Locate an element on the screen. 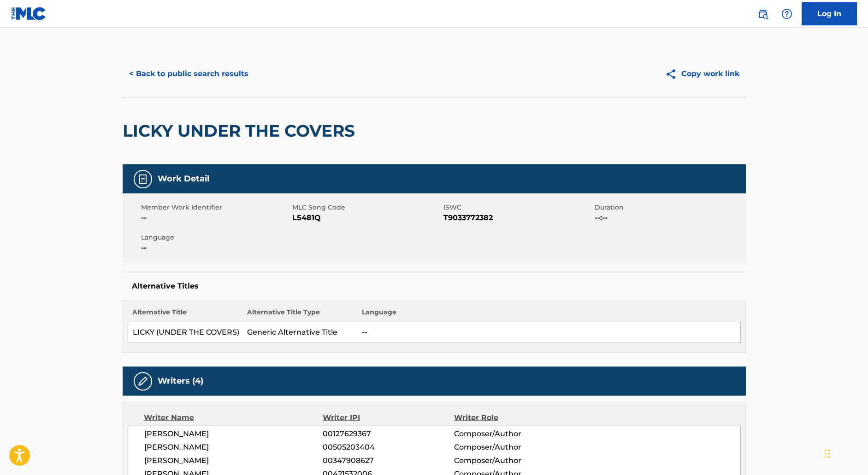 The height and width of the screenshot is (475, 868). span: Member Work Identifier is located at coordinates (215, 207).